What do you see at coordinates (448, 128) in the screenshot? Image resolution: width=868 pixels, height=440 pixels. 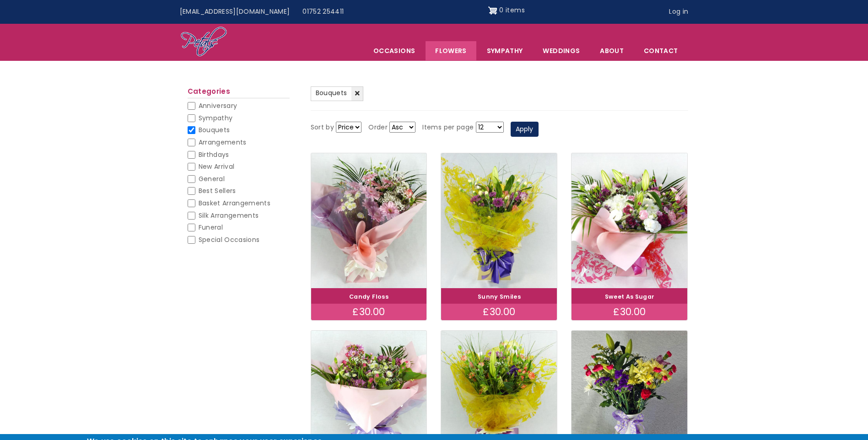 I see `label: Items per page` at bounding box center [448, 128].